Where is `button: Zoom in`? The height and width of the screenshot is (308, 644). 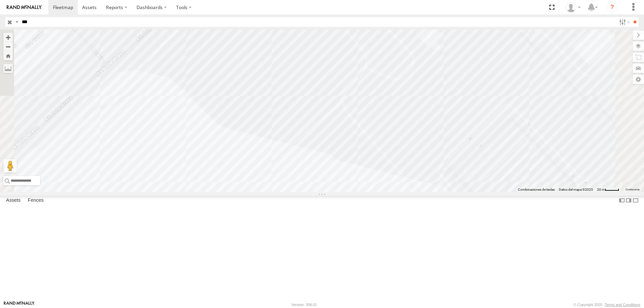
button: Zoom in is located at coordinates (8, 37).